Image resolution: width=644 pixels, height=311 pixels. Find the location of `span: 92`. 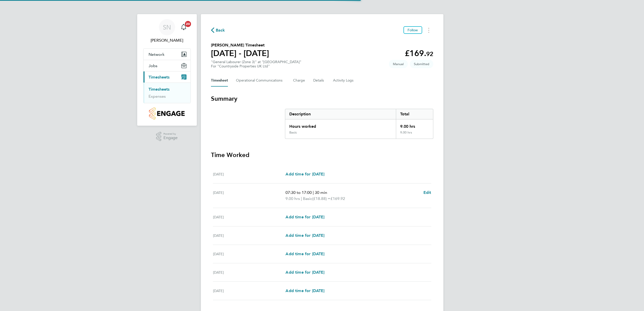

span: 92 is located at coordinates (430, 53).